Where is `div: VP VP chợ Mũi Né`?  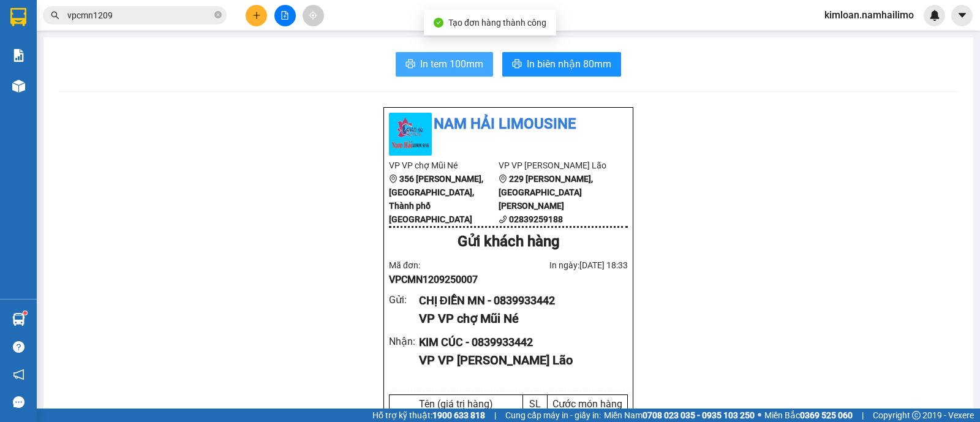 div: VP VP chợ Mũi Né is located at coordinates (518, 319).